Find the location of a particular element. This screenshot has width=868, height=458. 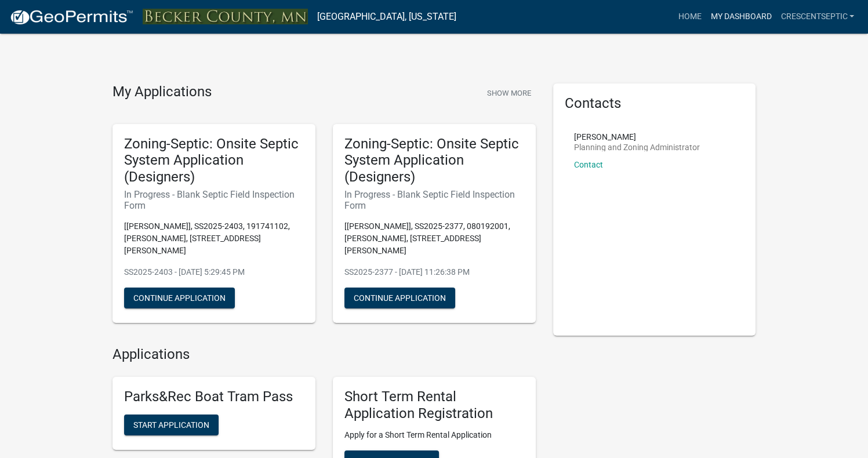

a: Home is located at coordinates (690, 17).